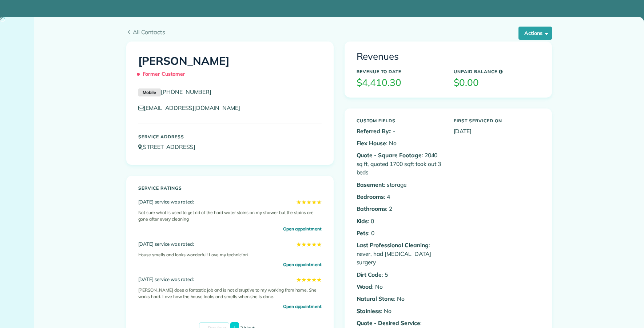 This screenshot has width=644, height=328. What do you see at coordinates (370, 274) in the screenshot?
I see `b: Dirt Code` at bounding box center [370, 274].